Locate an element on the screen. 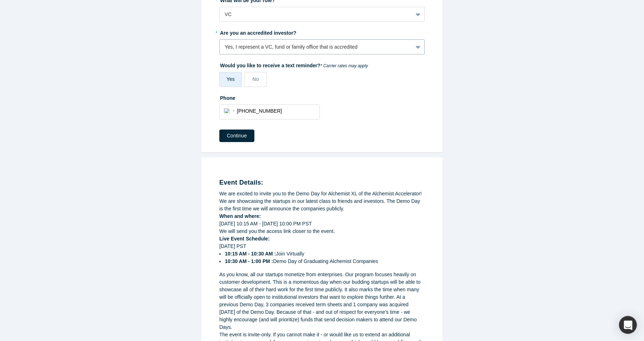  em: * Carrier rates may apply is located at coordinates (344, 66).